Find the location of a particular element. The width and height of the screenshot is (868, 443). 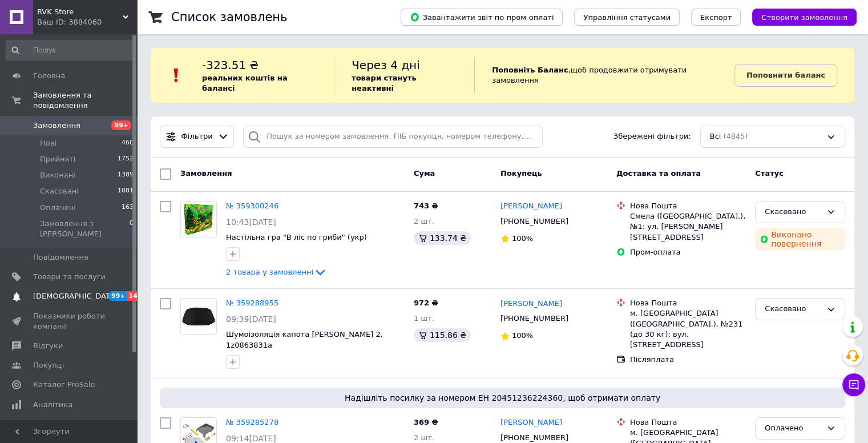

a: 2 товара у замовленні is located at coordinates (276, 272).